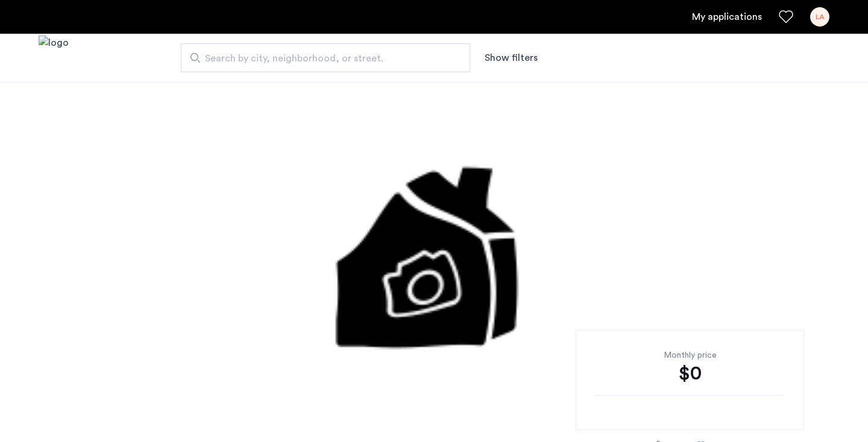  Describe the element at coordinates (820, 17) in the screenshot. I see `div: LA` at that location.